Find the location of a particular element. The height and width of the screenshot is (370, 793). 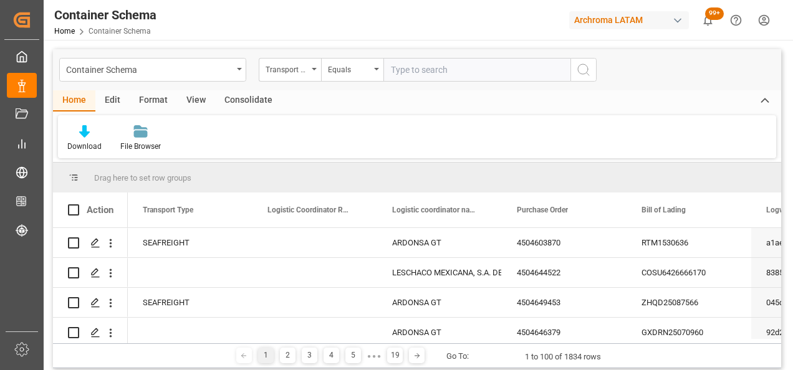

div: 4 is located at coordinates (331, 355).